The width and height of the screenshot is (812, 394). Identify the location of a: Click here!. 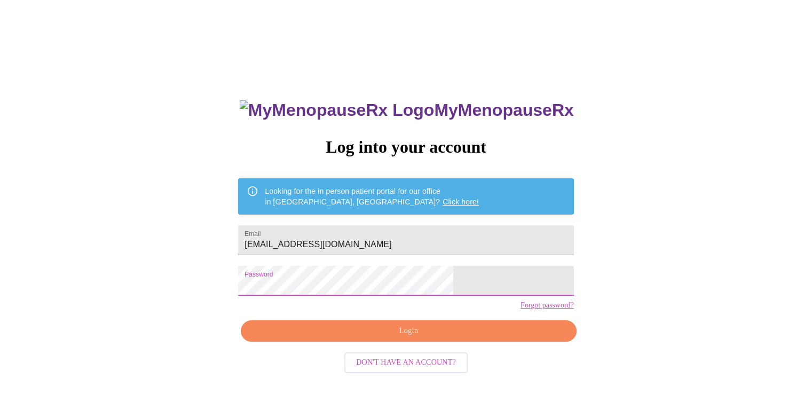
(461, 202).